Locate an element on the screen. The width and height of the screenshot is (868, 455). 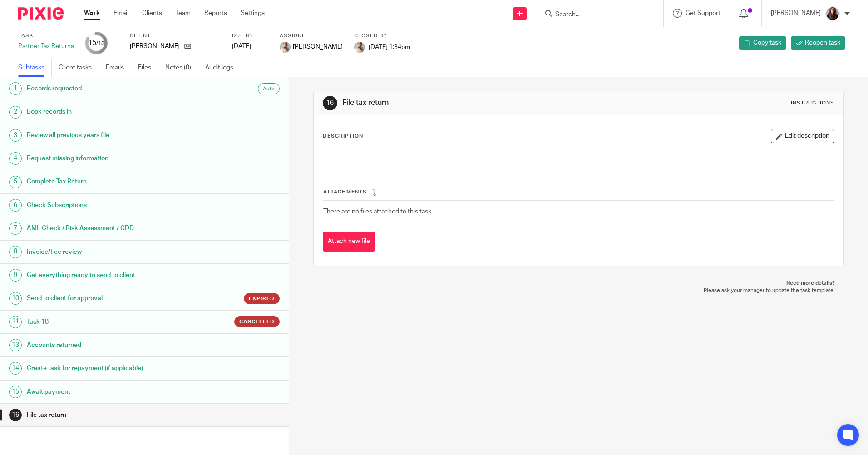
h1: Task 18 is located at coordinates (111, 322).